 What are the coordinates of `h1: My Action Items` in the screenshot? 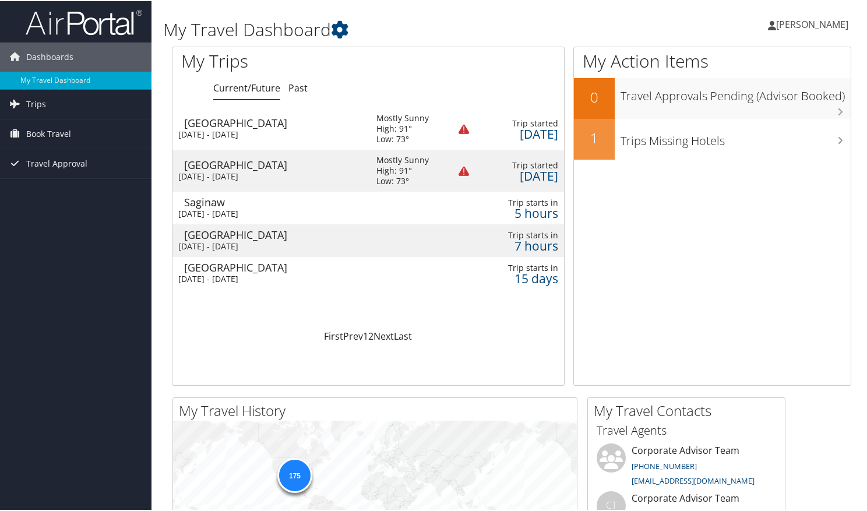 It's located at (712, 60).